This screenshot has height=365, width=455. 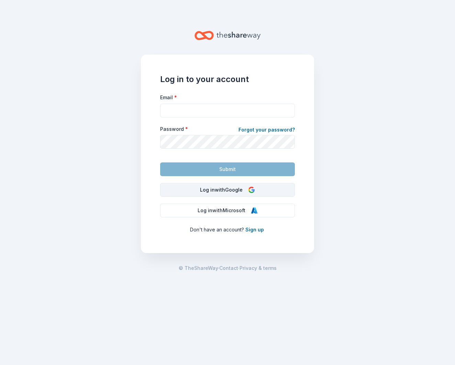 I want to click on label: Email, so click(x=168, y=98).